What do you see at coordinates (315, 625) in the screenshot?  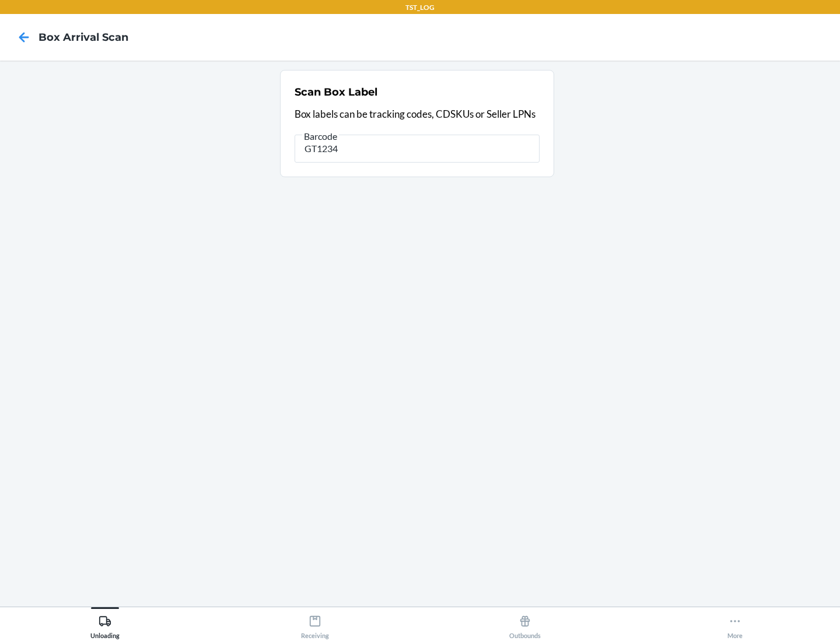 I see `div: Receiving` at bounding box center [315, 625].